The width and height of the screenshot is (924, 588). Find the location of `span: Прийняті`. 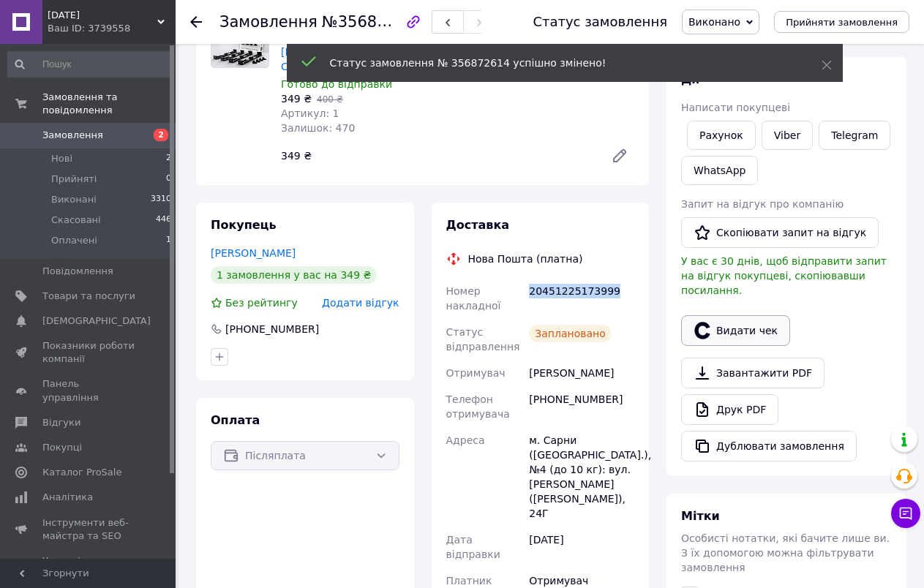

span: Прийняті is located at coordinates (74, 179).